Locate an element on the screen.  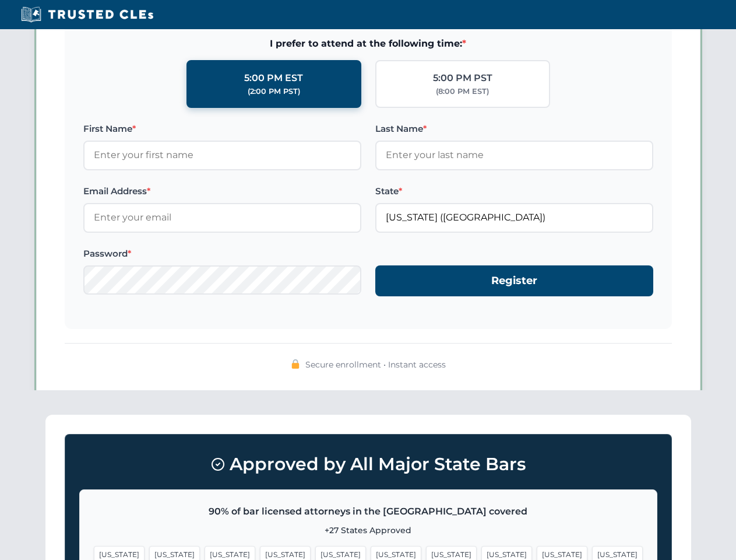
label: State is located at coordinates (514, 192).